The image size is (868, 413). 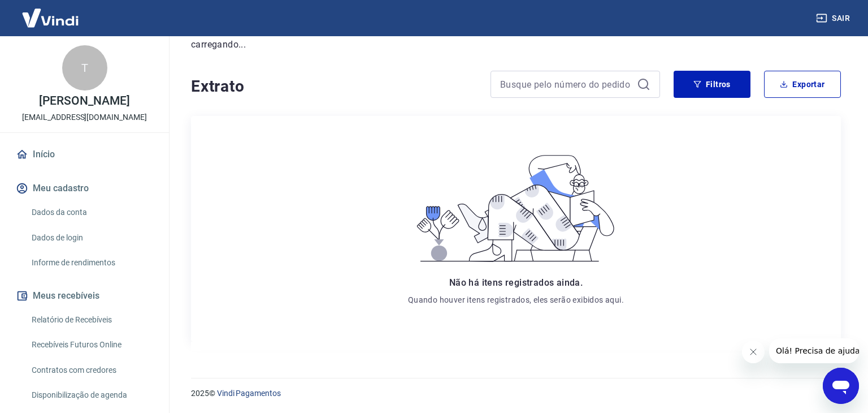 I want to click on p: 2025 ©, so click(x=516, y=393).